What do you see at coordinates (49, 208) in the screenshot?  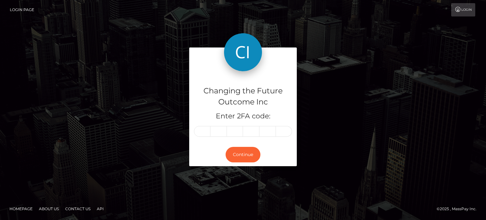 I see `a: About Us` at bounding box center [49, 208].